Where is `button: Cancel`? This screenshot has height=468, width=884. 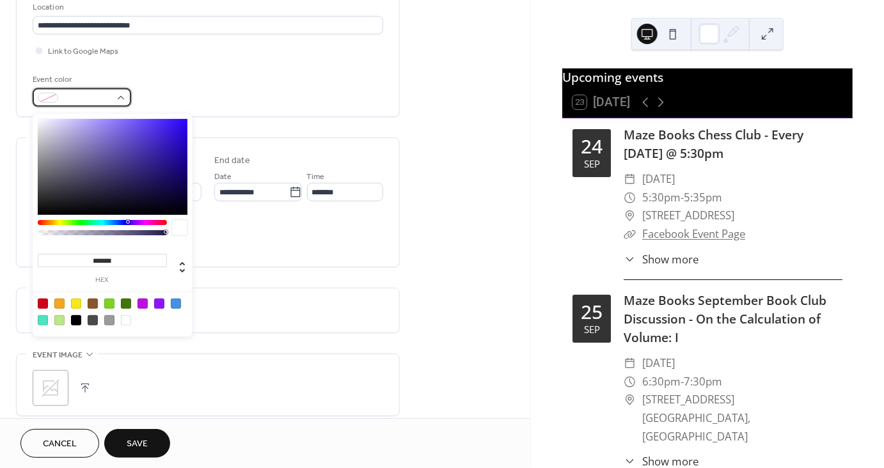
button: Cancel is located at coordinates (60, 443).